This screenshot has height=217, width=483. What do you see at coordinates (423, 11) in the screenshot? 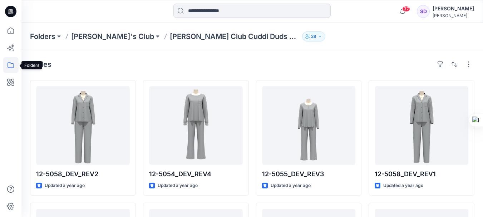
I see `div: SD` at bounding box center [423, 11].